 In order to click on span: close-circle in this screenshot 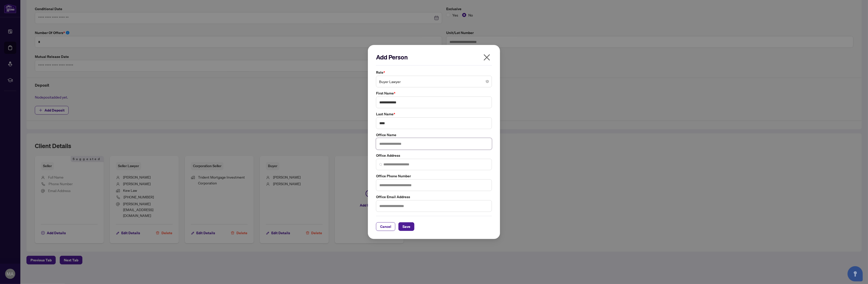, I will do `click(487, 82)`.